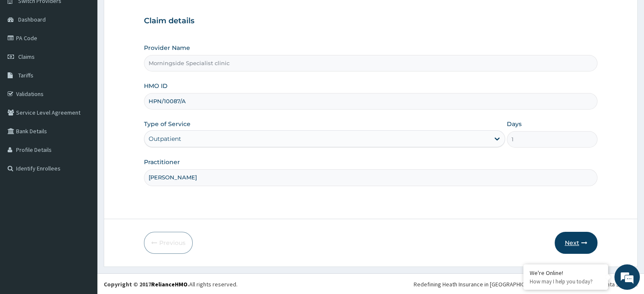 This screenshot has width=644, height=294. What do you see at coordinates (370, 101) in the screenshot?
I see `input: Enter HMO ID` at bounding box center [370, 101].